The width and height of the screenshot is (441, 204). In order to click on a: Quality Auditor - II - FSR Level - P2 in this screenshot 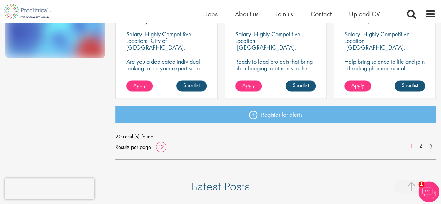, I will do `click(385, 16)`.